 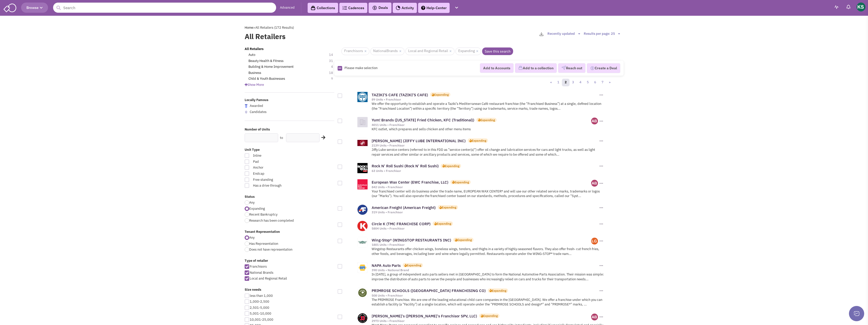 I want to click on span: 4, so click(x=334, y=67).